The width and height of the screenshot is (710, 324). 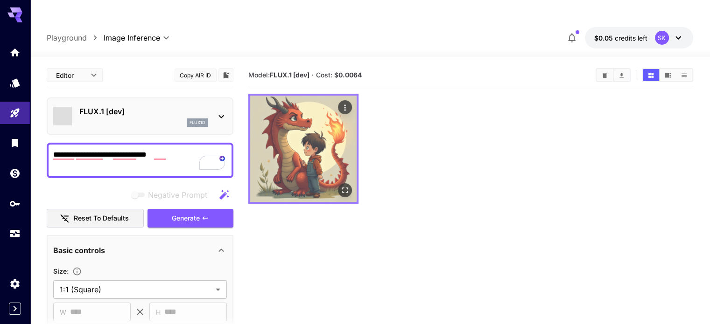 What do you see at coordinates (15, 83) in the screenshot?
I see `div: Models` at bounding box center [15, 83].